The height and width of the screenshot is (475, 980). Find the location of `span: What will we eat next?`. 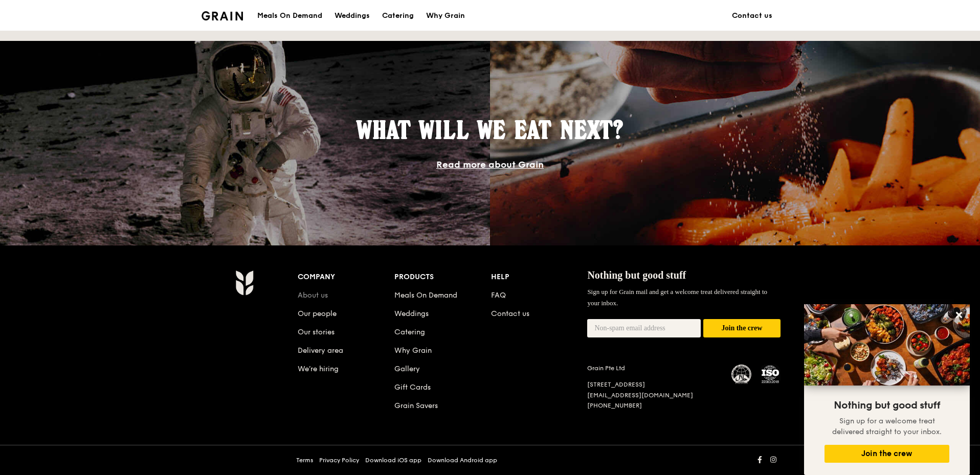

span: What will we eat next? is located at coordinates (490, 130).